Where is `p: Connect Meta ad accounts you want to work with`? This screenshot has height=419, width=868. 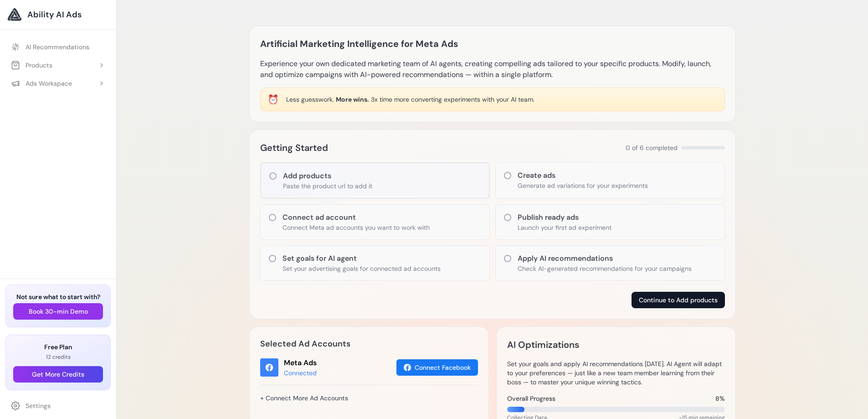 p: Connect Meta ad accounts you want to work with is located at coordinates (356, 227).